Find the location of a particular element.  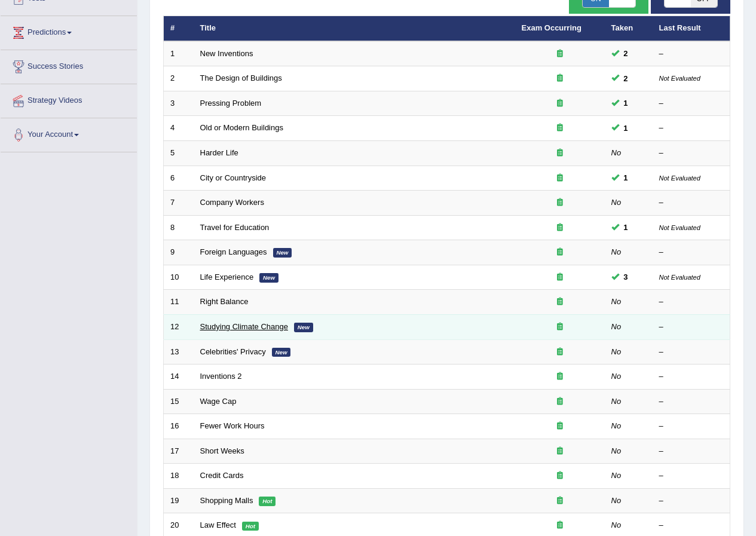

td: 7 is located at coordinates (179, 203).